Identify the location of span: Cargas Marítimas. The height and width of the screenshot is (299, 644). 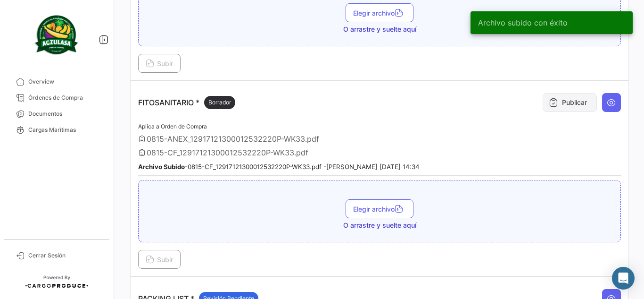
(65, 130).